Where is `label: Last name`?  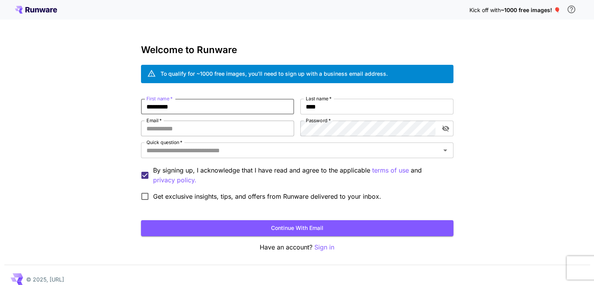
label: Last name is located at coordinates (319, 98).